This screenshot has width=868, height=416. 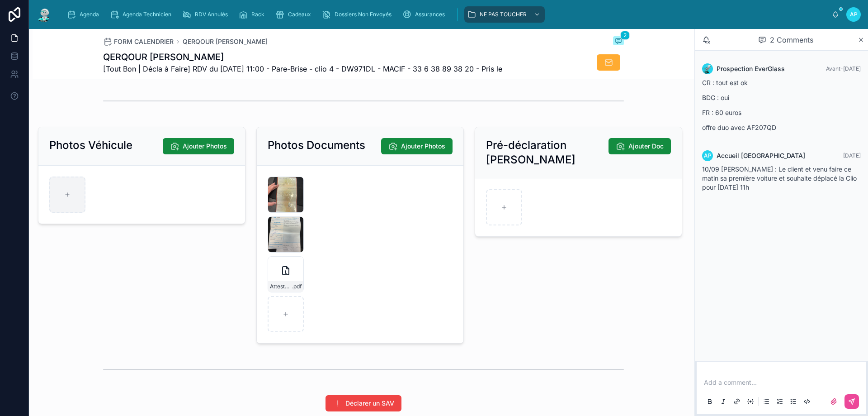 I want to click on span: Dossiers Non Envoyés, so click(x=363, y=14).